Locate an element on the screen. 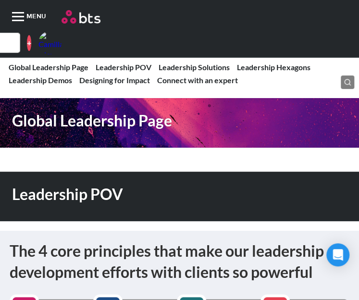 The image size is (359, 300). a: Profile is located at coordinates (50, 43).